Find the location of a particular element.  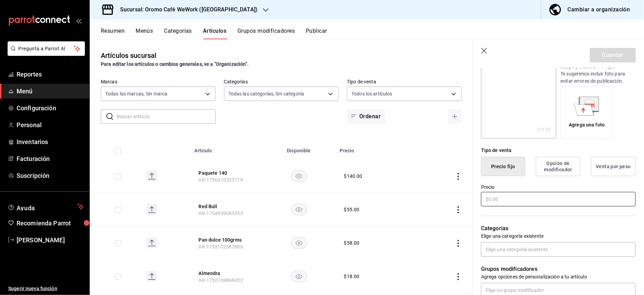

button: Ordenar is located at coordinates (366, 117).